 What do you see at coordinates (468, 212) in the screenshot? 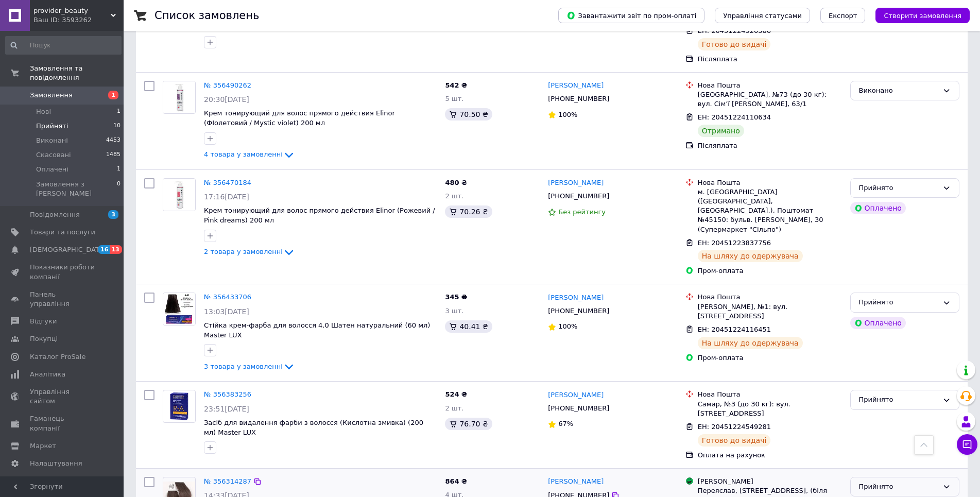
I see `div: 70.26 ₴` at bounding box center [468, 212].